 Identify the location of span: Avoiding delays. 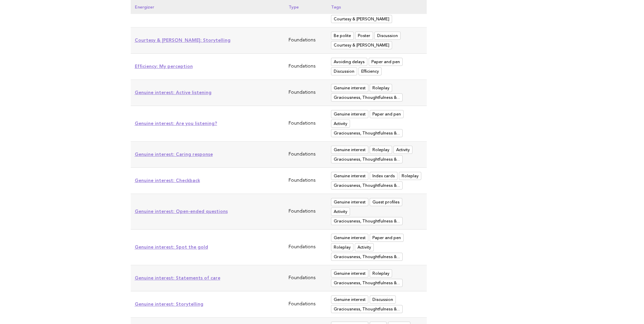
(349, 62).